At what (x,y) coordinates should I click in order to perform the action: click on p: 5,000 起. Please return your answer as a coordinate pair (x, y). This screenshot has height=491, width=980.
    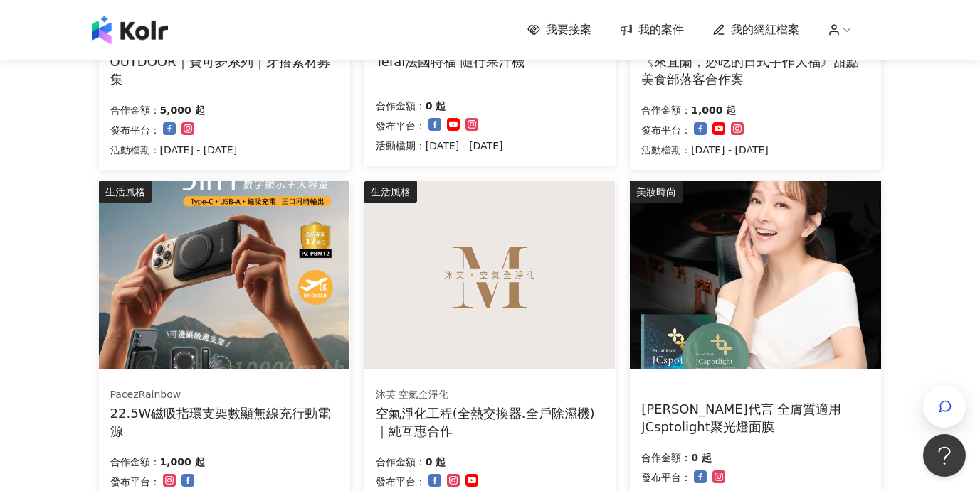
    Looking at the image, I should click on (182, 111).